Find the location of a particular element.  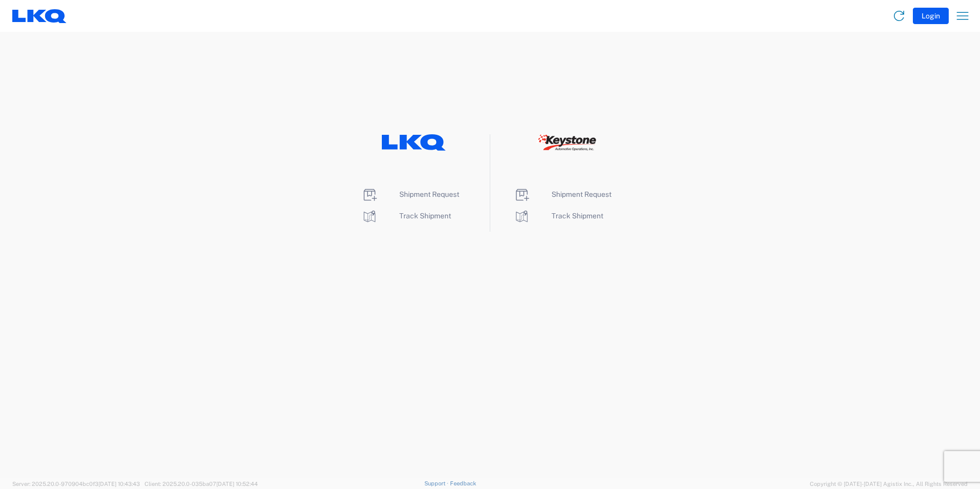

span: Server: 2025.20.0-970904bc0f3 is located at coordinates (76, 484).